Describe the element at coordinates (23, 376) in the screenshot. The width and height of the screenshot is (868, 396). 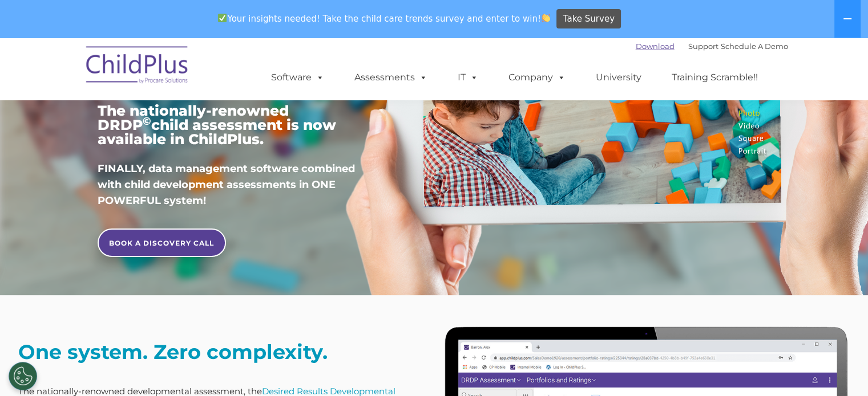
I see `button: Cookies Settings` at that location.